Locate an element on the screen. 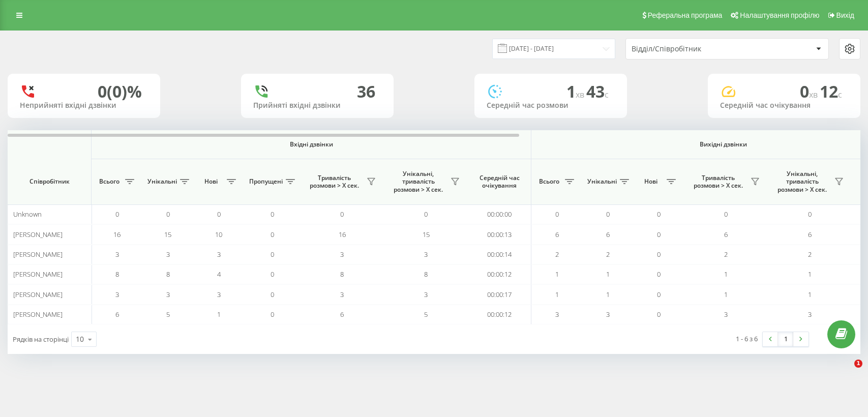 The image size is (868, 417). span: Пропущені is located at coordinates (266, 182).